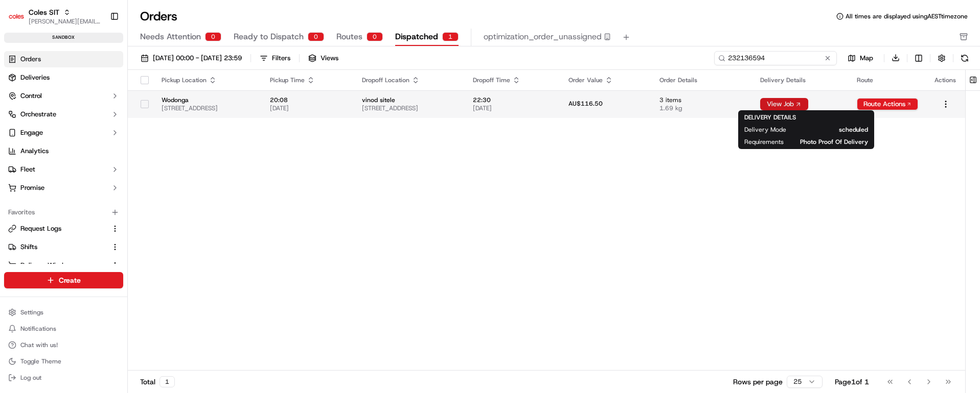  What do you see at coordinates (82, 111) in the screenshot?
I see `div: We're available if you need us!` at bounding box center [82, 111].